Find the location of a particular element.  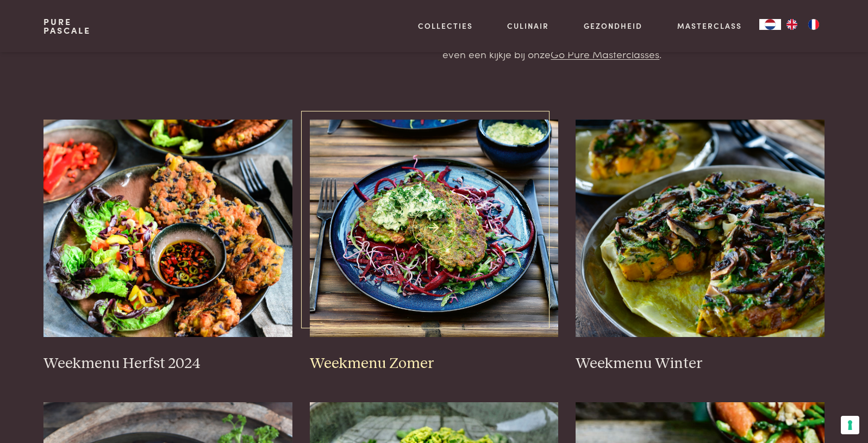

a: NL is located at coordinates (770, 25).